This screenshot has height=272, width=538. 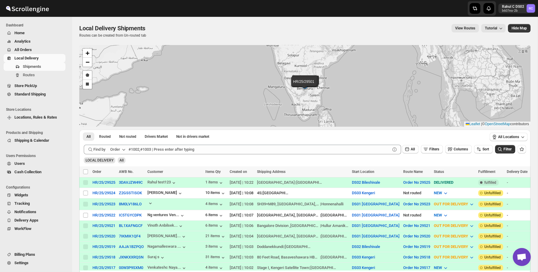 What do you see at coordinates (458, 149) in the screenshot?
I see `button: Columns` at bounding box center [458, 149].